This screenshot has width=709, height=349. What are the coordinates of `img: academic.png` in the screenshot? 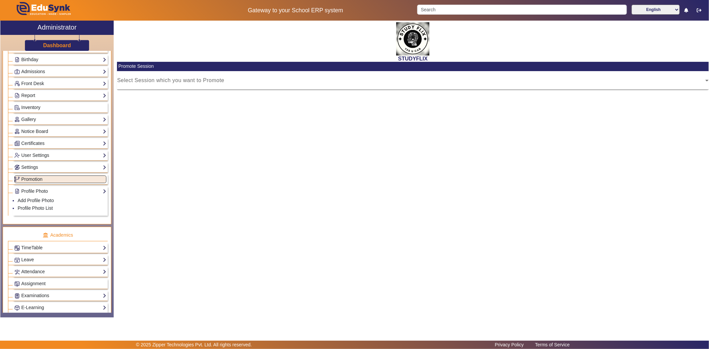 It's located at (46, 235).